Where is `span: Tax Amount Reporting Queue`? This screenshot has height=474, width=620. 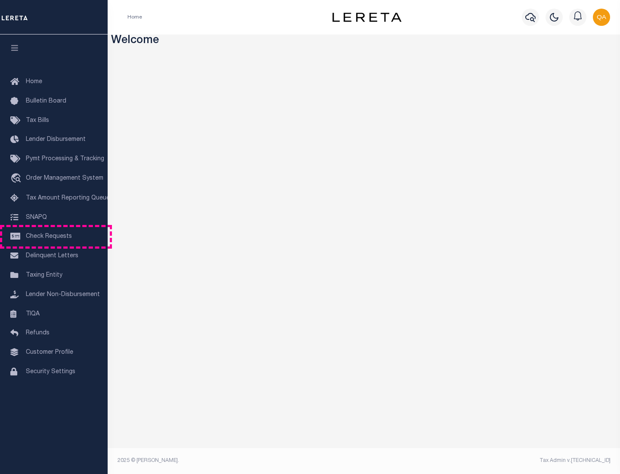
span: Tax Amount Reporting Queue is located at coordinates (68, 198).